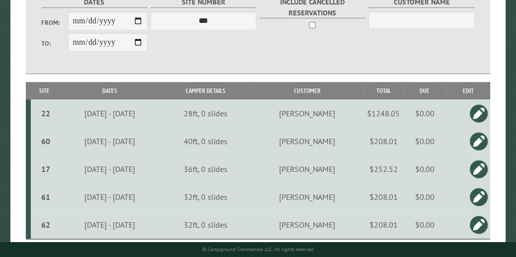 The width and height of the screenshot is (516, 257). What do you see at coordinates (307, 90) in the screenshot?
I see `th: Customer` at bounding box center [307, 90].